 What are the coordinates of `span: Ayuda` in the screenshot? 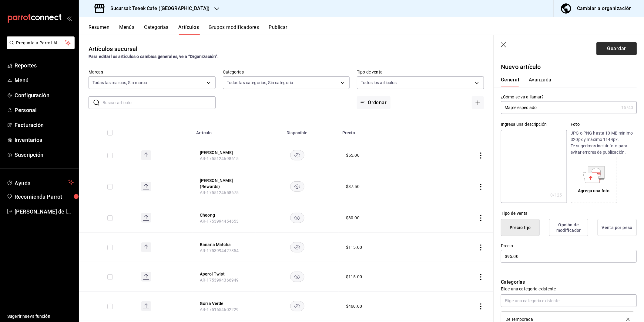 It's located at (40, 182).